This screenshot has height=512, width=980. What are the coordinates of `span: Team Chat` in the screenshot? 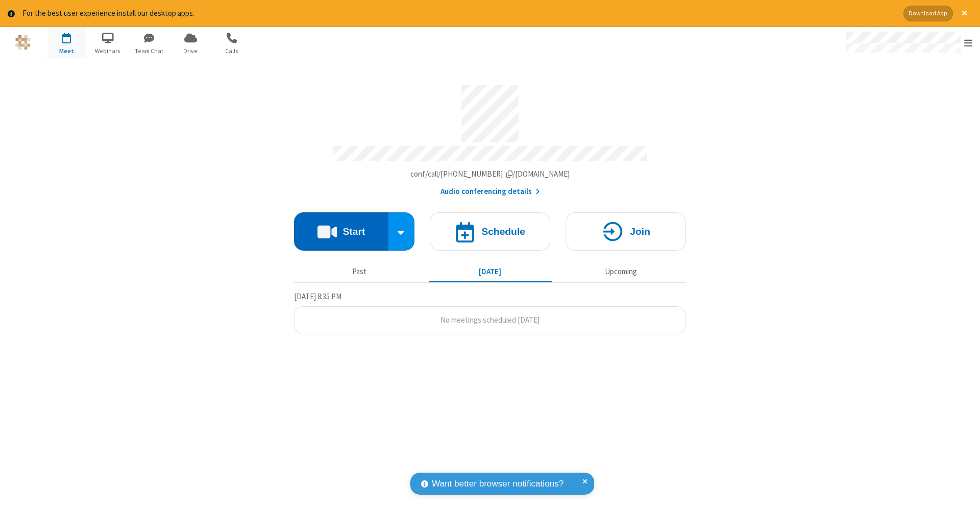 It's located at (149, 51).